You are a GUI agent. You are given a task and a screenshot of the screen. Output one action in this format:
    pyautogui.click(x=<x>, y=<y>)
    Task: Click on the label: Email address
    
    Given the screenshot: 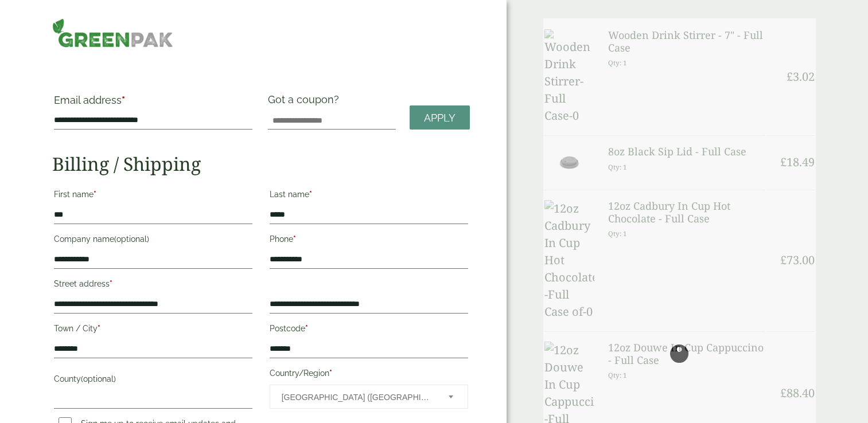 What is the action you would take?
    pyautogui.click(x=153, y=103)
    